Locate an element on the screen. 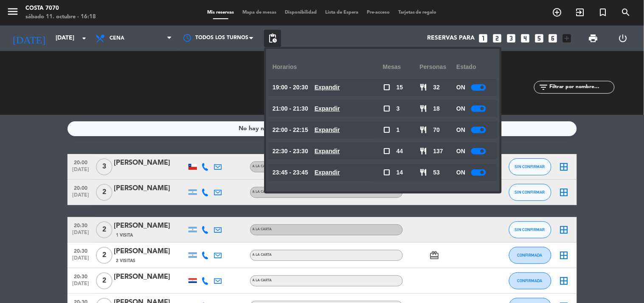  div: Horarios is located at coordinates (328, 67).